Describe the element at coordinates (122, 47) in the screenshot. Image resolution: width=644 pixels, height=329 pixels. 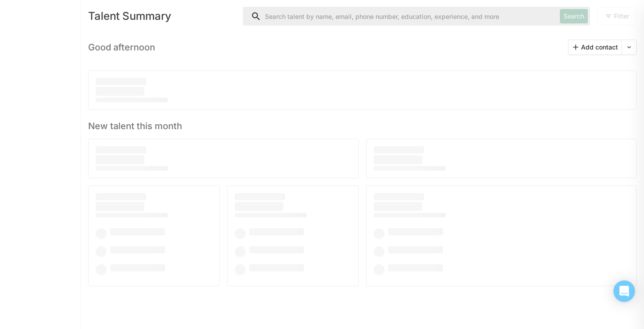
I see `h3: Good afternoon` at that location.